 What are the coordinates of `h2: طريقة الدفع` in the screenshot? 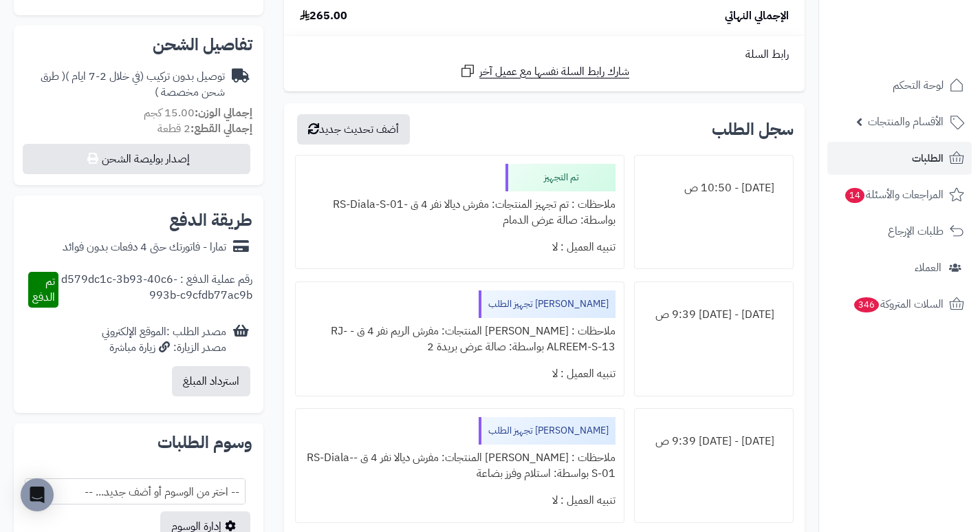 It's located at (210, 220).